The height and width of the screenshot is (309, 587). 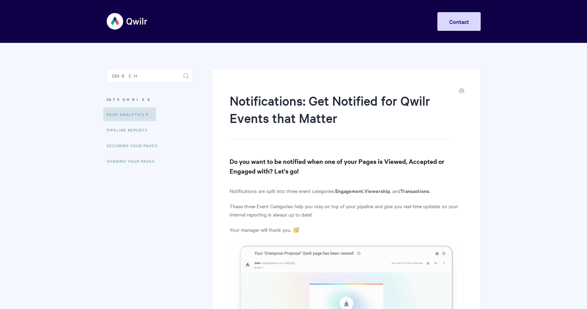 What do you see at coordinates (130, 130) in the screenshot?
I see `a: Pipeline reports` at bounding box center [130, 130].